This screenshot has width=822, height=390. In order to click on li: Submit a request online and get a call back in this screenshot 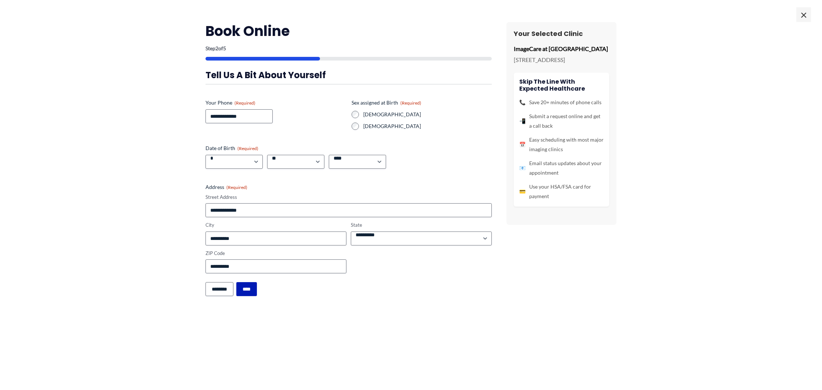, I will do `click(561, 121)`.